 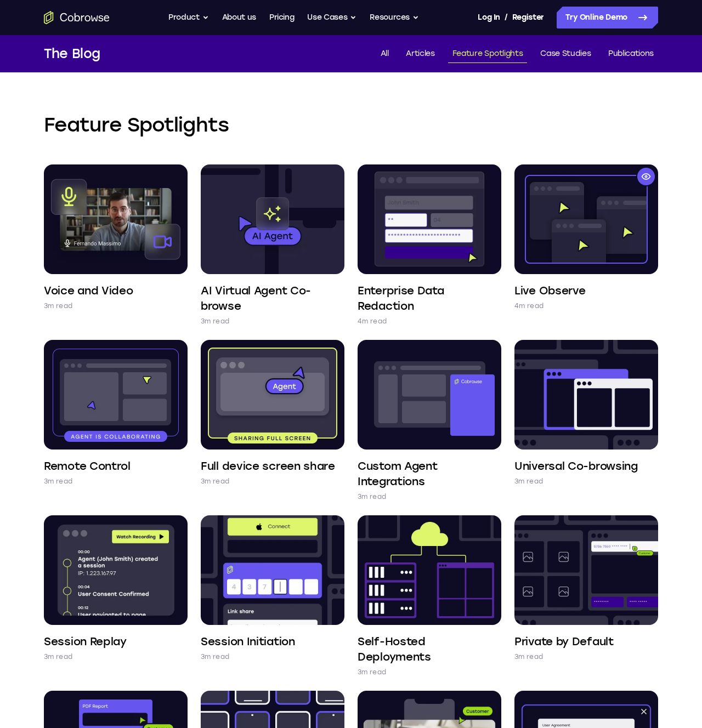 I want to click on img: Remote Control, so click(x=116, y=395).